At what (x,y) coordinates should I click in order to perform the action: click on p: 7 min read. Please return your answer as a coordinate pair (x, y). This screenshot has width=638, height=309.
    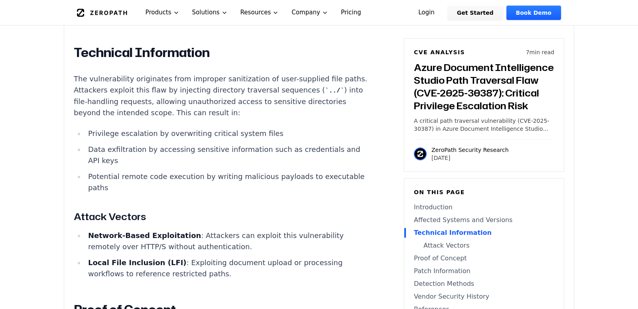
    Looking at the image, I should click on (540, 52).